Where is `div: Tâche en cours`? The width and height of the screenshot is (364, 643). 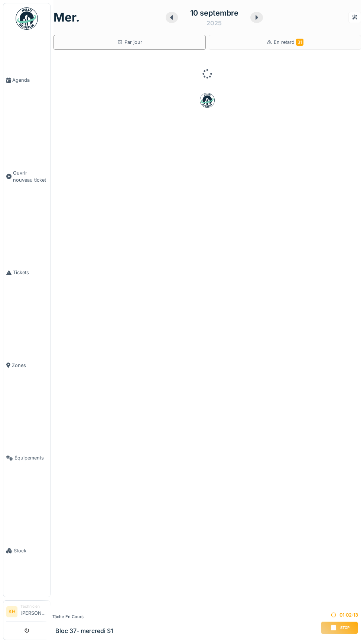 div: Tâche en cours is located at coordinates (83, 617).